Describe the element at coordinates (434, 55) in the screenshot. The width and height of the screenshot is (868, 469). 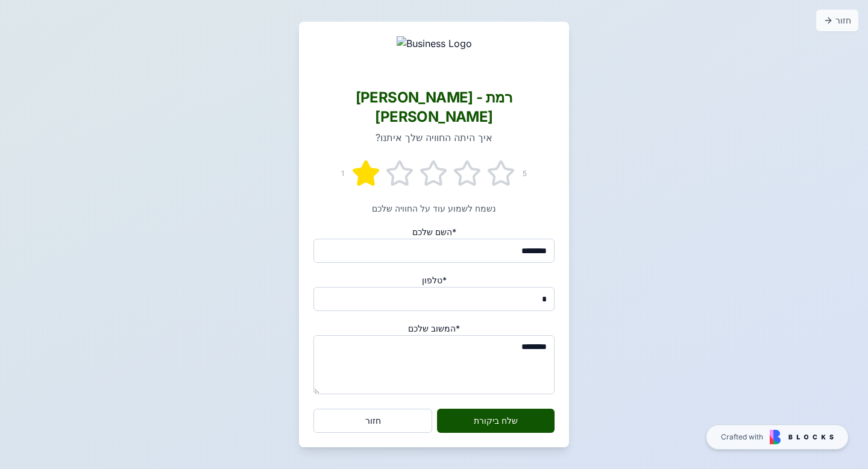
I see `img: Business Logo` at that location.